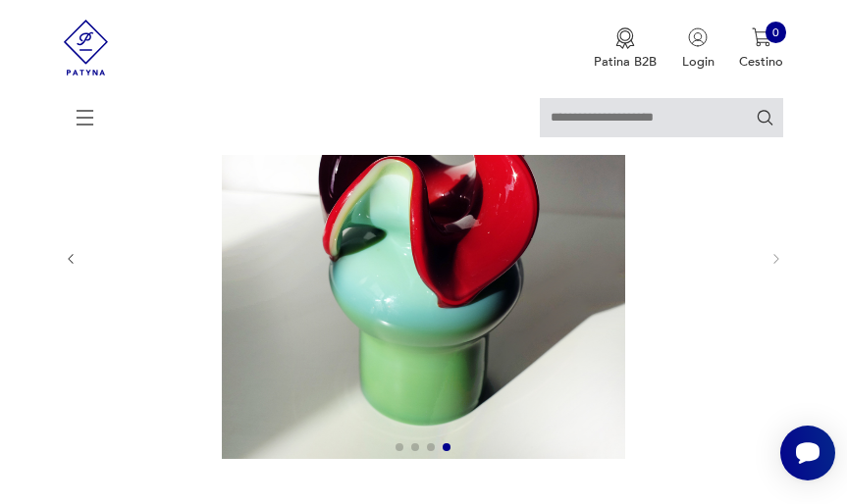  I want to click on font: Login, so click(698, 62).